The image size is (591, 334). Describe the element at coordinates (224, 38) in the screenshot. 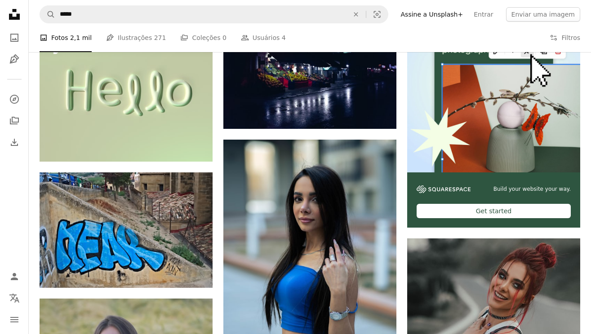

I see `span: 0` at that location.